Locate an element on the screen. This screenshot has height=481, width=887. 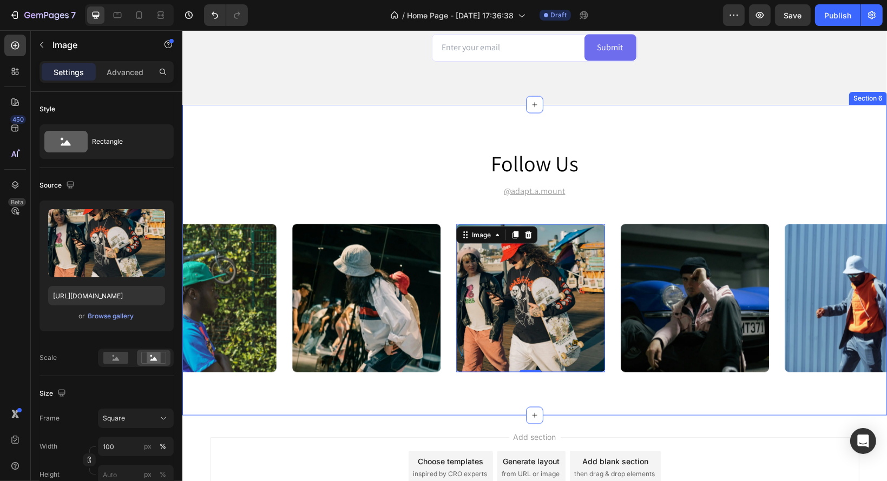
span: Save is located at coordinates (792, 15).